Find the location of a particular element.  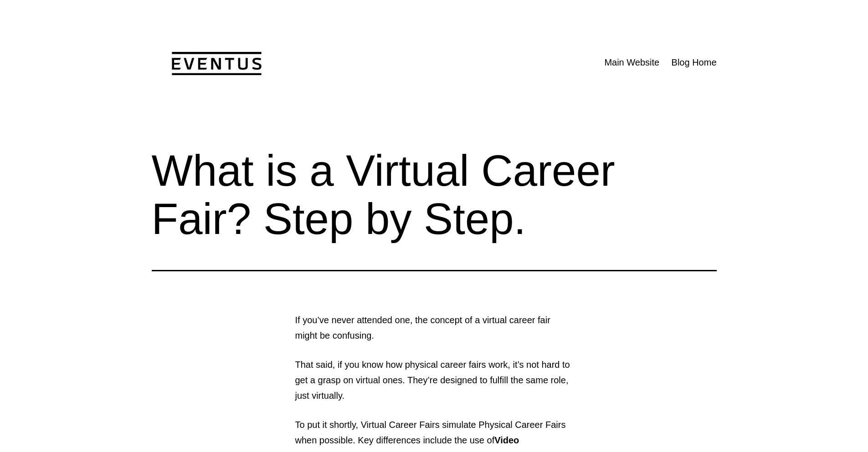

p: If you’ve never attended one, the concept of a virtual career fair might be confusing. is located at coordinates (434, 328).